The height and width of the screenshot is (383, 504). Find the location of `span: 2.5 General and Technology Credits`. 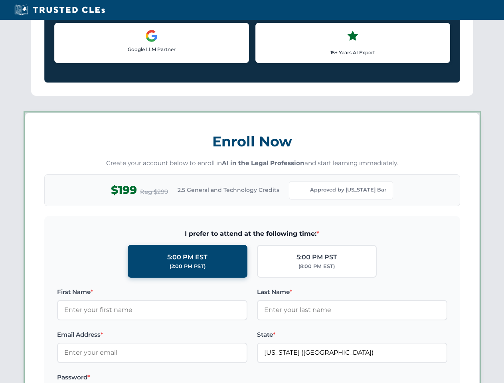

span: 2.5 General and Technology Credits is located at coordinates (228, 190).